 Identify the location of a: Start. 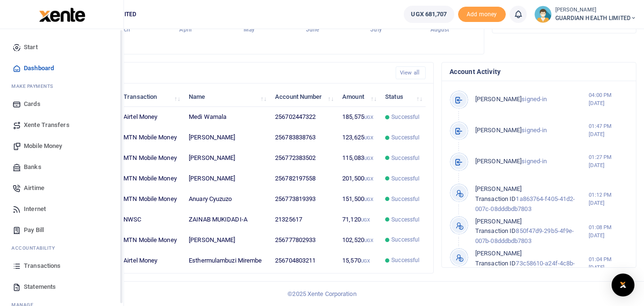
(61, 48).